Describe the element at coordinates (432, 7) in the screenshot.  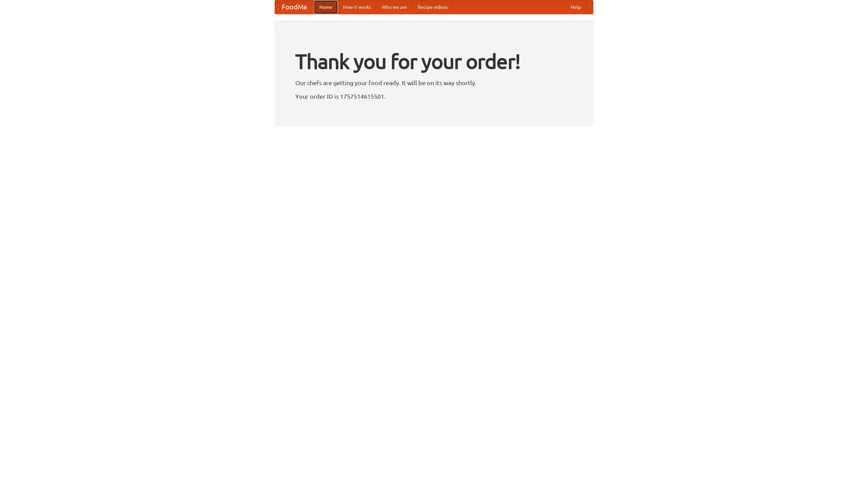
I see `a: Recipe videos` at that location.